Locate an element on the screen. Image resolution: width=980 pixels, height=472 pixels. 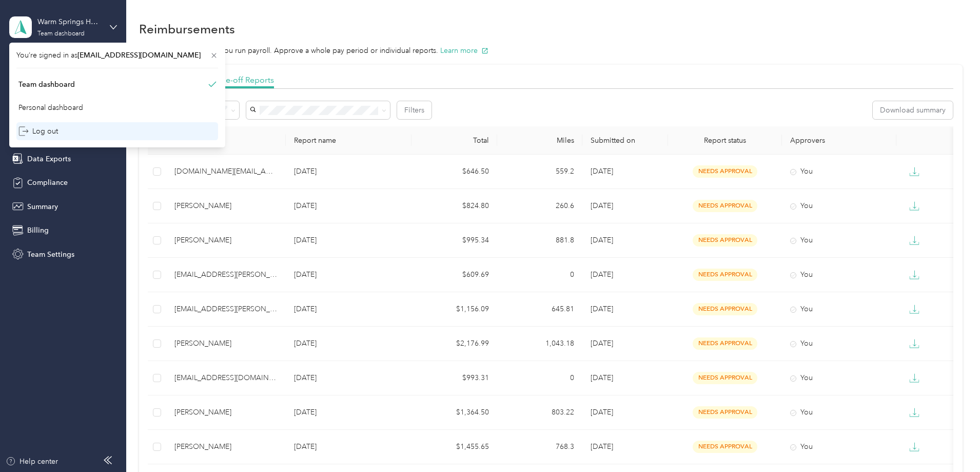
span: Summary is located at coordinates (43, 207).